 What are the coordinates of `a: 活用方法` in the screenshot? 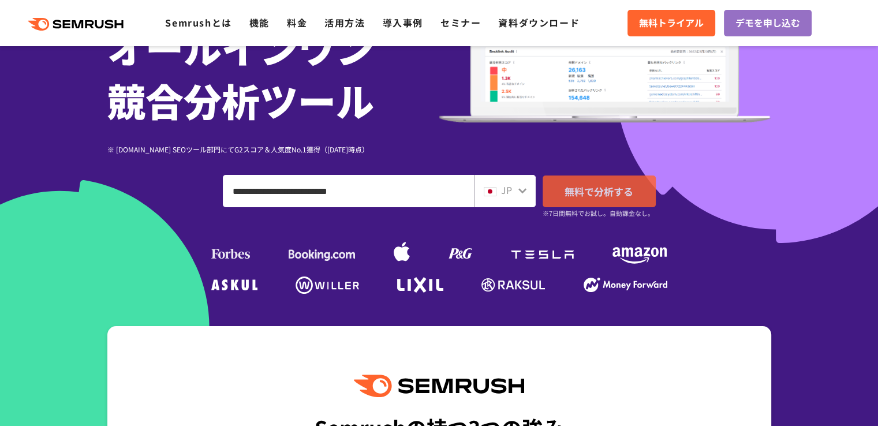 It's located at (345, 23).